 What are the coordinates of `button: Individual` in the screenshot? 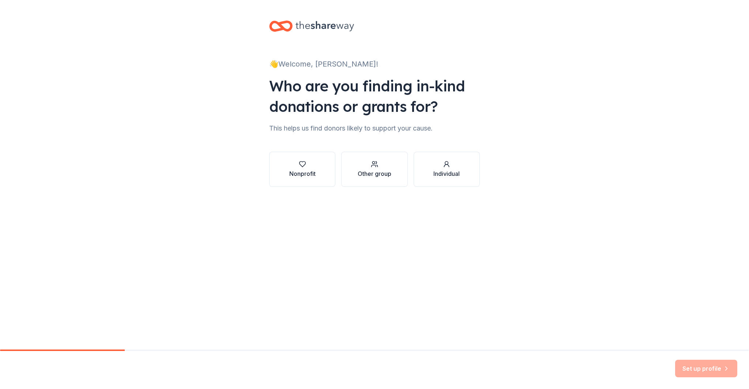 It's located at (447, 169).